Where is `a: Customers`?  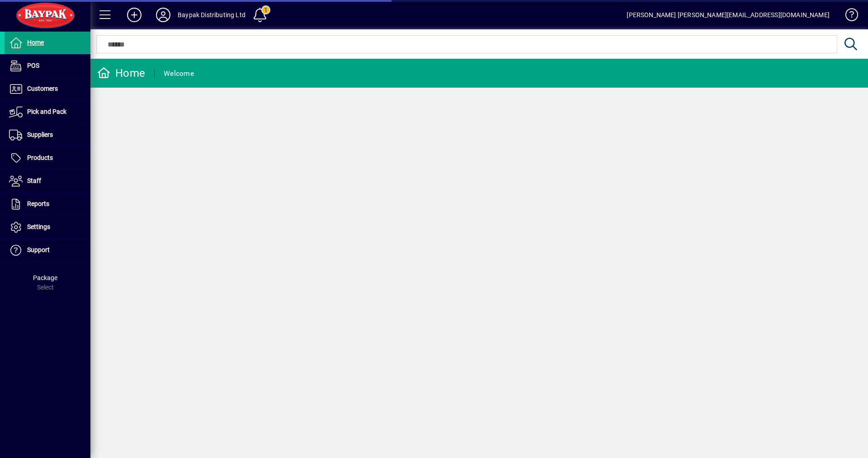 a: Customers is located at coordinates (47, 89).